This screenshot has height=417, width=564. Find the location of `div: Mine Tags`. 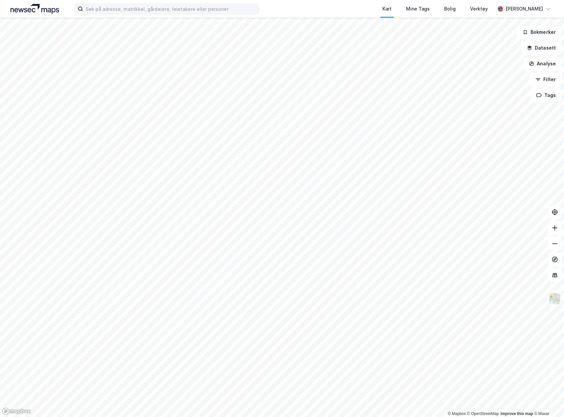

div: Mine Tags is located at coordinates (418, 9).